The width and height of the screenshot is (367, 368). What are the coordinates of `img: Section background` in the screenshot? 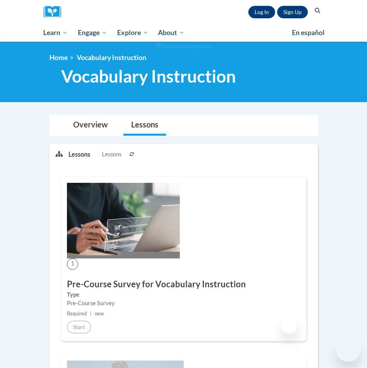 It's located at (184, 46).